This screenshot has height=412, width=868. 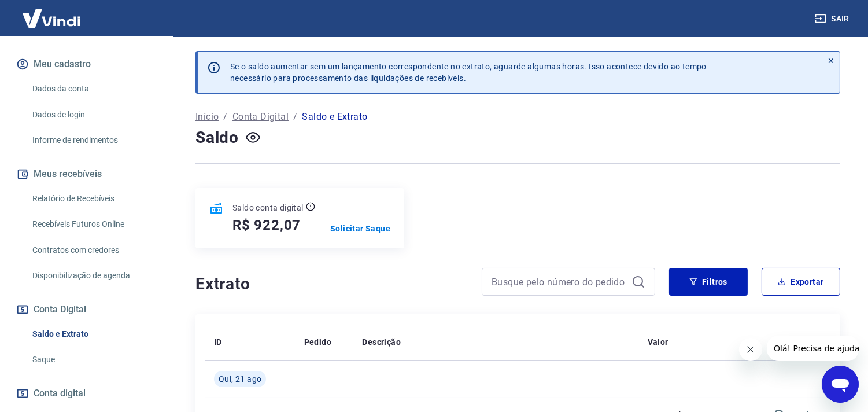 What do you see at coordinates (207, 117) in the screenshot?
I see `p: Início` at bounding box center [207, 117].